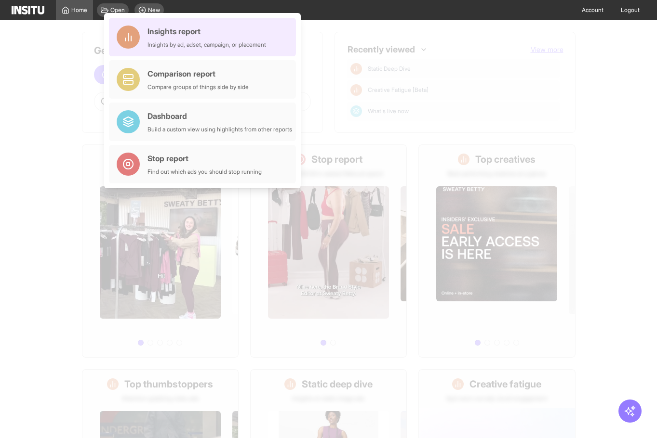  What do you see at coordinates (118, 10) in the screenshot?
I see `span: Open` at bounding box center [118, 10].